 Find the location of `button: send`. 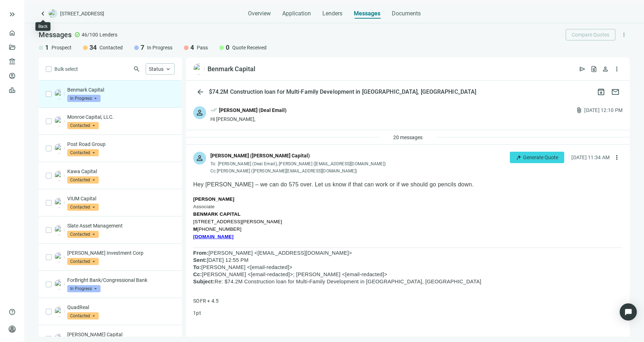

button: send is located at coordinates (583, 69).